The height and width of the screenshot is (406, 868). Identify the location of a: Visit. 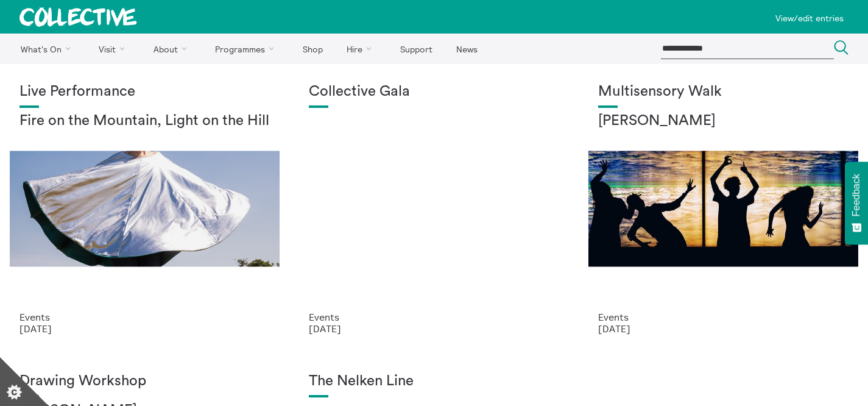
(114, 49).